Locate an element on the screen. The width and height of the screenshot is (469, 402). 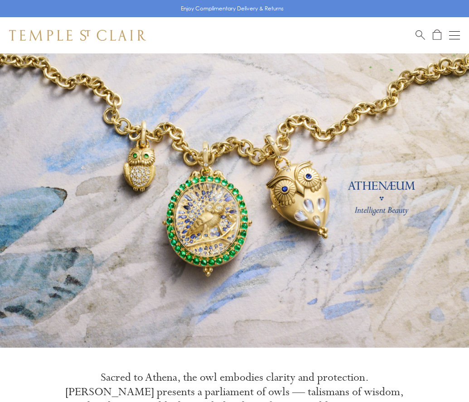
p: Enjoy Complimentary Delivery & Returns is located at coordinates (232, 9).